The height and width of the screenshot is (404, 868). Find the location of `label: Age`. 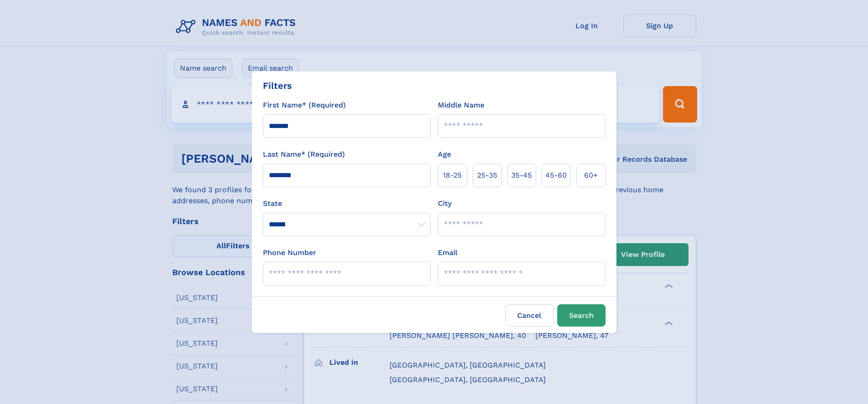

label: Age is located at coordinates (444, 154).